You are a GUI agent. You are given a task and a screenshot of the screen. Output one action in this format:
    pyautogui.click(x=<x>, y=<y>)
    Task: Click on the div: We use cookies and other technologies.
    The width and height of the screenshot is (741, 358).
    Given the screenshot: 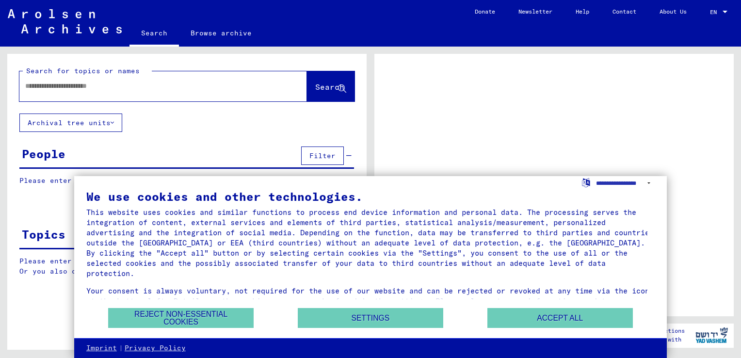 What is the action you would take?
    pyautogui.click(x=370, y=196)
    